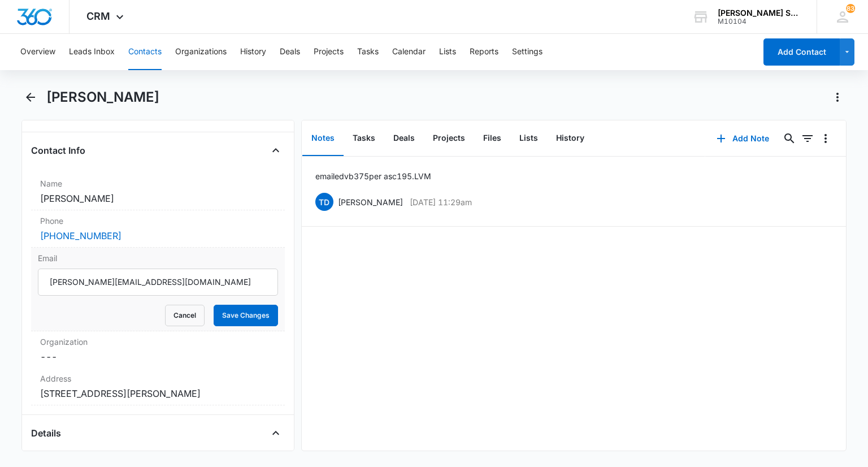 The width and height of the screenshot is (868, 467). I want to click on button: Calendar, so click(409, 52).